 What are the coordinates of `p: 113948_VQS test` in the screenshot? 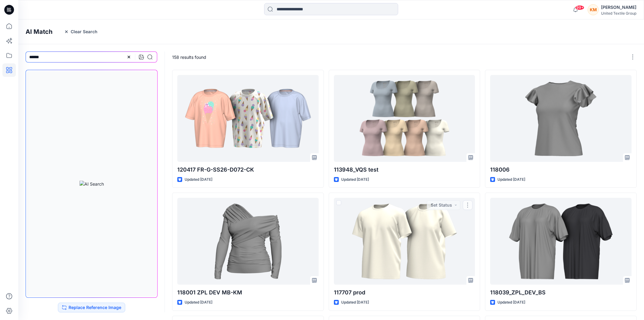 It's located at (404, 170).